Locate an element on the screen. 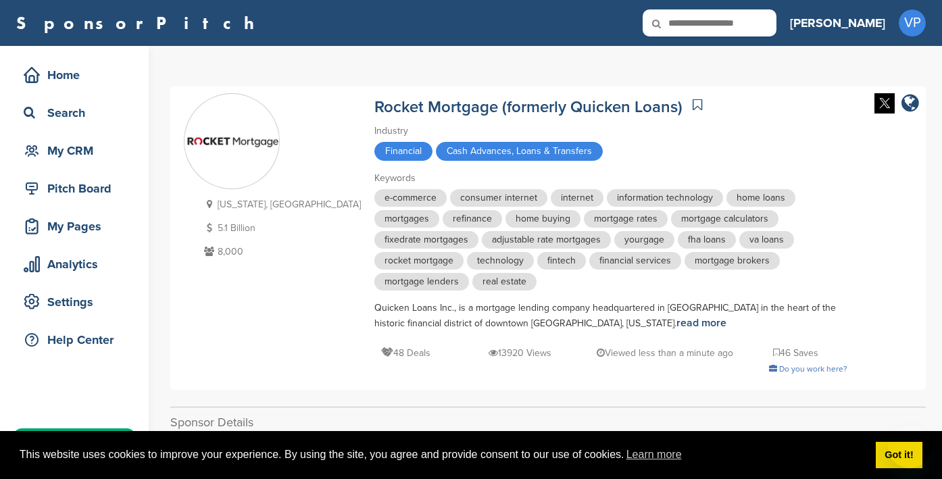 The image size is (942, 479). span: mortgage lenders is located at coordinates (422, 282).